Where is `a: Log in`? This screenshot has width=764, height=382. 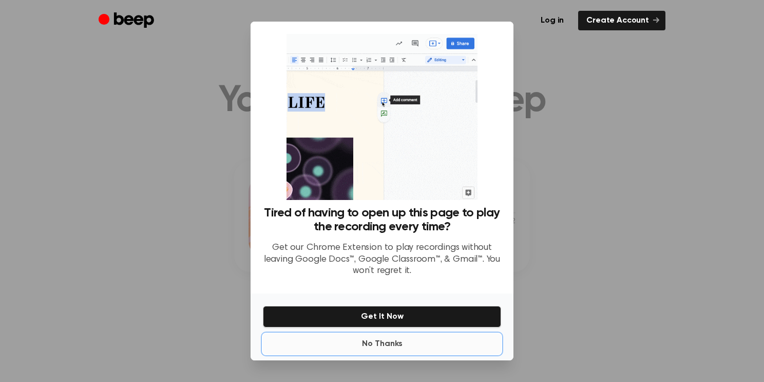
a: Log in is located at coordinates (552, 21).